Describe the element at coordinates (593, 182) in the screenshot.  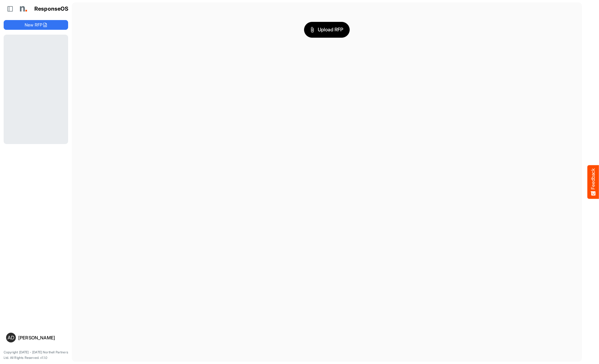
I see `button: Feedback` at that location.